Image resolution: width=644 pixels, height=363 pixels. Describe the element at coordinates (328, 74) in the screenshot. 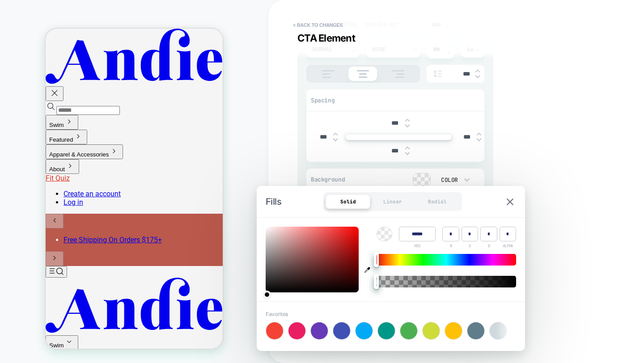

I see `img: align text left` at that location.